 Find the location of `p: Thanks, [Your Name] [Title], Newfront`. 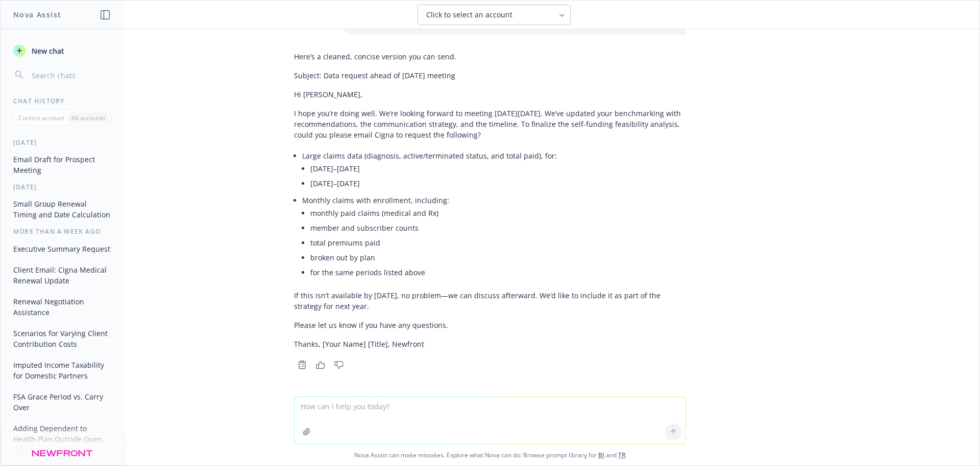

p: Thanks, [Your Name] [Title], Newfront is located at coordinates (490, 343).